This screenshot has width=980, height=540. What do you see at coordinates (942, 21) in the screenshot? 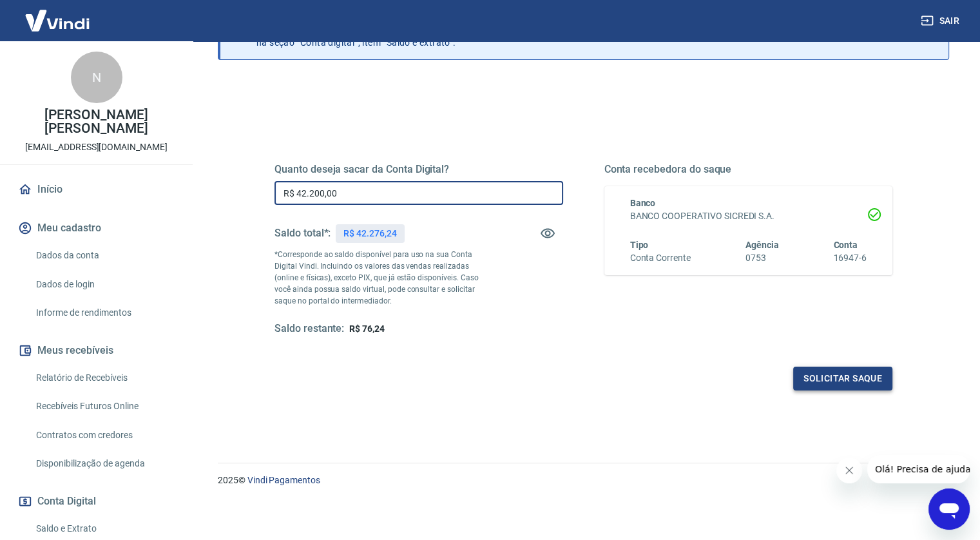
I see `button: Sair` at bounding box center [942, 21].